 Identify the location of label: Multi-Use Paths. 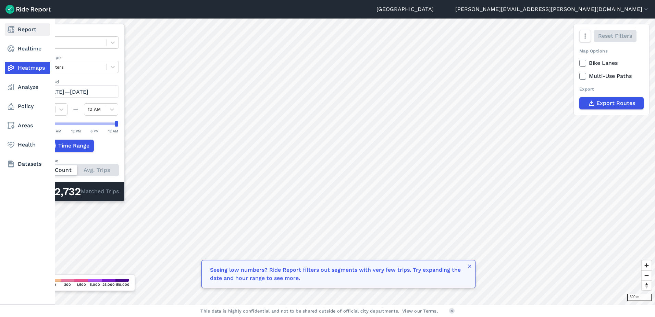
(612, 76).